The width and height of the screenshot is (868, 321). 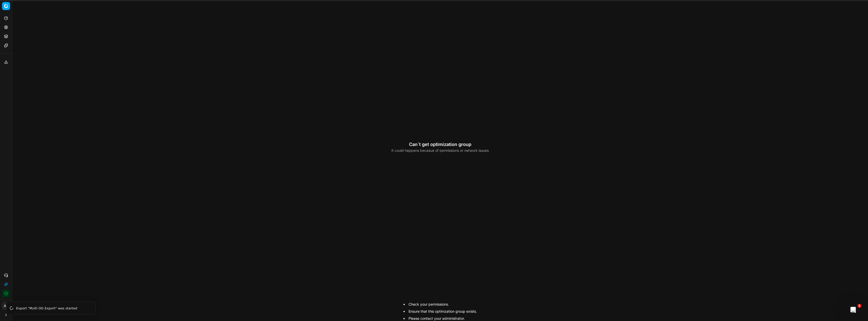 What do you see at coordinates (440, 151) in the screenshot?
I see `div: It could heppens becasue of permissions or network issues` at bounding box center [440, 151].